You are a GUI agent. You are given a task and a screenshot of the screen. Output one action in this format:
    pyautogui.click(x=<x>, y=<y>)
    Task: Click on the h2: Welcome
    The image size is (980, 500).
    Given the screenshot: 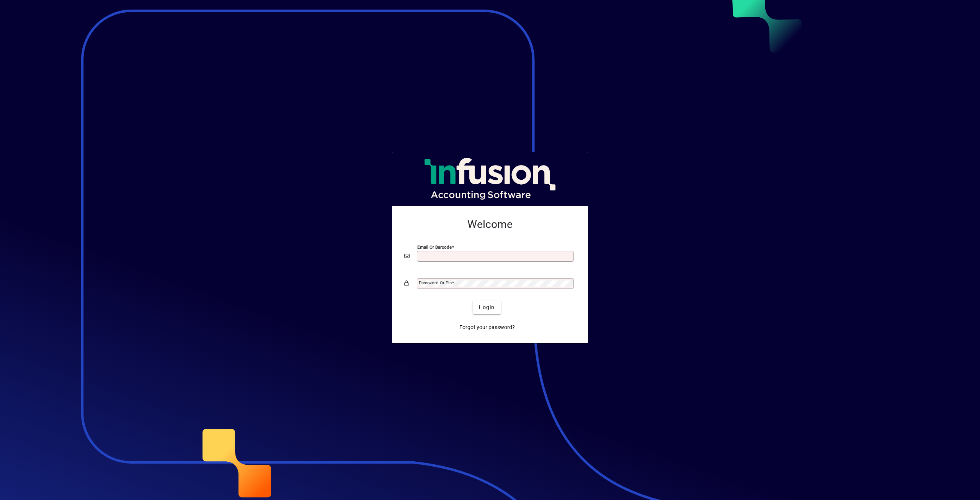 What is the action you would take?
    pyautogui.click(x=490, y=224)
    